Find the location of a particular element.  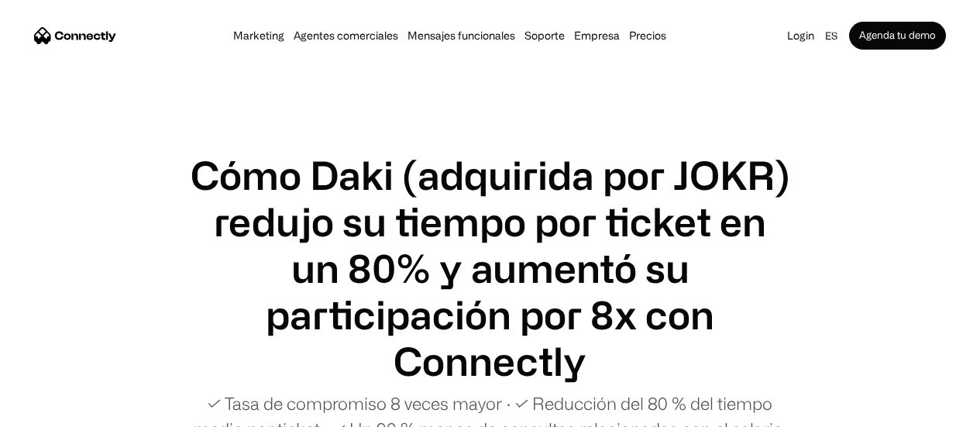

a: Login is located at coordinates (800, 36).